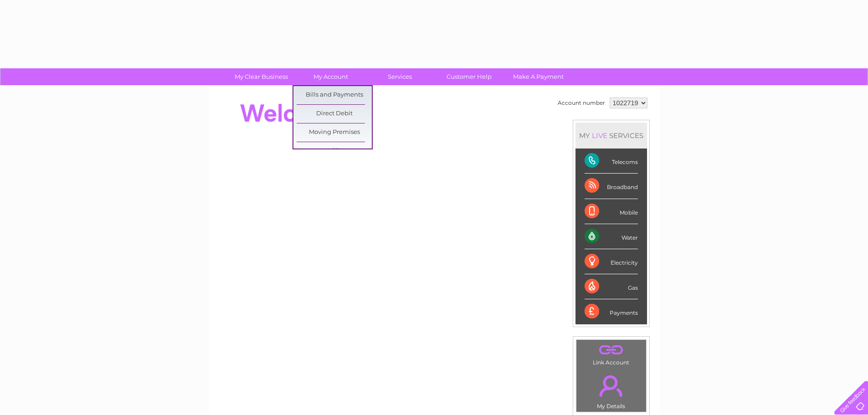 Image resolution: width=868 pixels, height=415 pixels. I want to click on a: Moving Premises, so click(334, 133).